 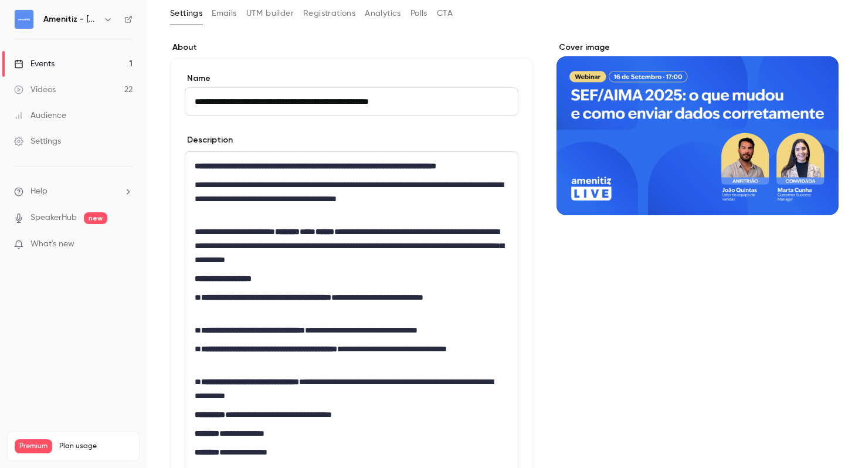 I want to click on button: Polls, so click(x=419, y=13).